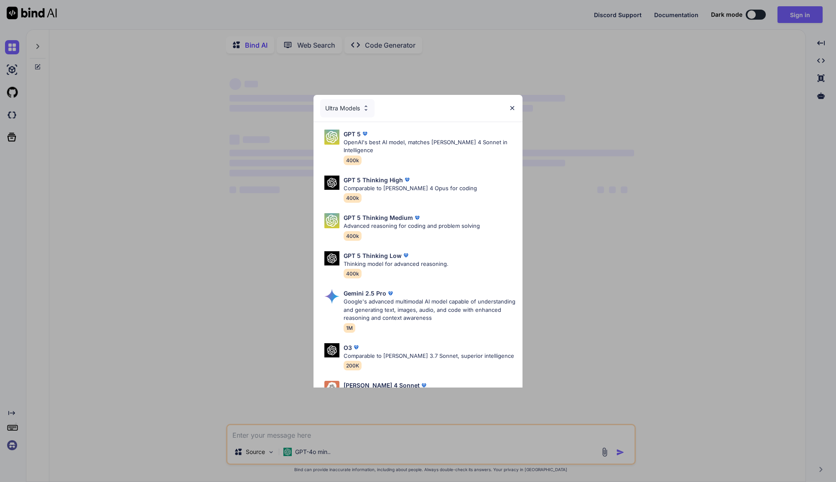 The image size is (836, 482). I want to click on p: GPT 5 Thinking Medium, so click(378, 217).